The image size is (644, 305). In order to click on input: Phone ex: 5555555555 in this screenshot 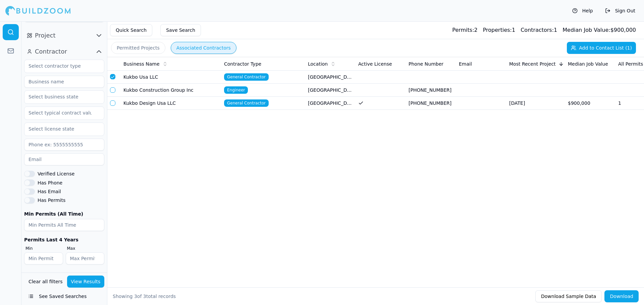, I will do `click(64, 145)`.